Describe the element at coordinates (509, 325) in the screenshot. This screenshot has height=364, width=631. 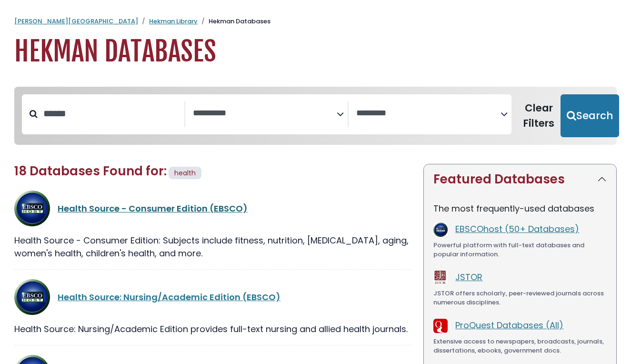
I see `a: ProQuest Databases (All)` at that location.